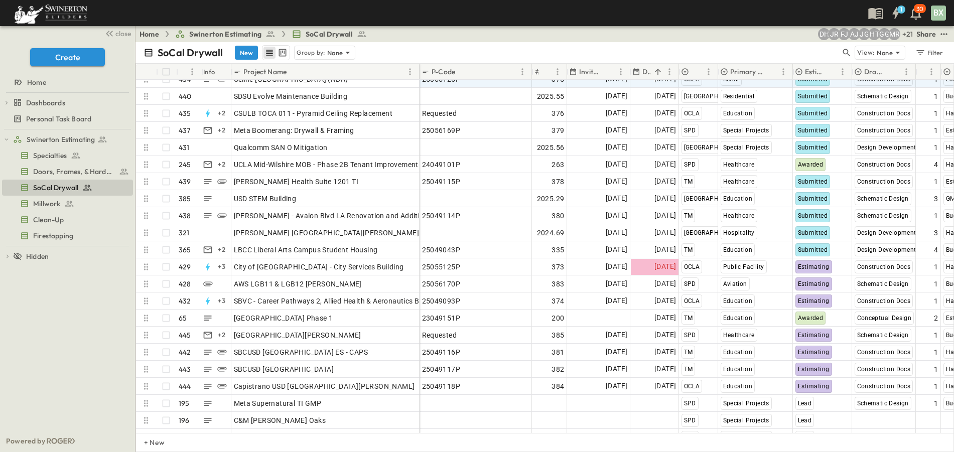 Image resolution: width=954 pixels, height=452 pixels. What do you see at coordinates (441, 369) in the screenshot?
I see `span: 25049117P` at bounding box center [441, 369].